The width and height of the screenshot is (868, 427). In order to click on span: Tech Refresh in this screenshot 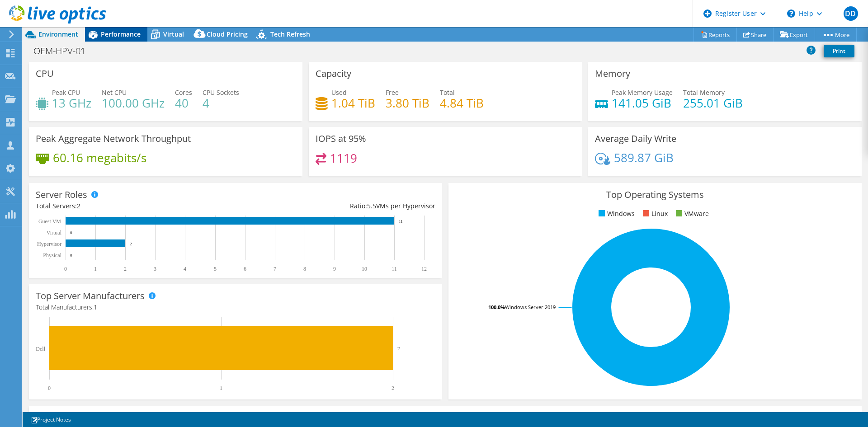, I will do `click(290, 34)`.